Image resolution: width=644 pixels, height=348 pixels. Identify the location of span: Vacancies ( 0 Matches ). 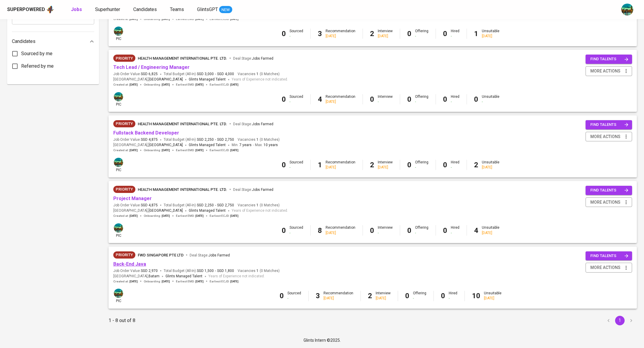
(258, 74).